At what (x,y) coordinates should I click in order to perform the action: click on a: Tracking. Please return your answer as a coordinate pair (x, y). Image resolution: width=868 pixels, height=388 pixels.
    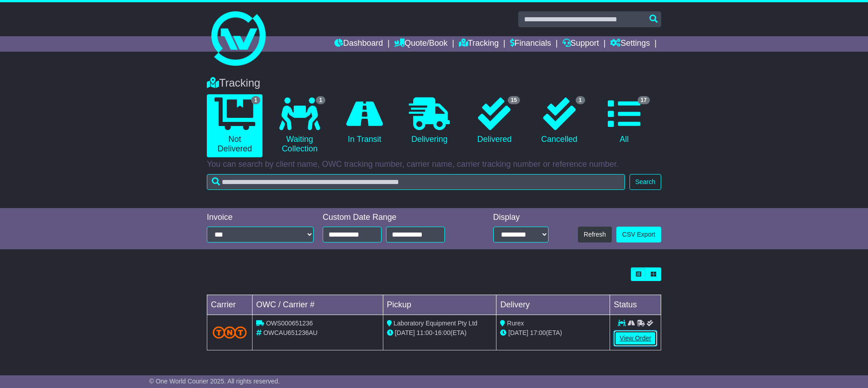
    Looking at the image, I should click on (479, 44).